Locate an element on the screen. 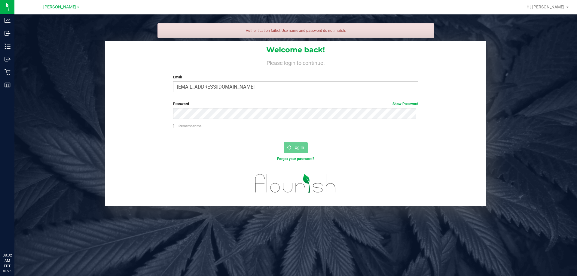 The image size is (577, 276). inline-svg: Analytics is located at coordinates (8, 20).